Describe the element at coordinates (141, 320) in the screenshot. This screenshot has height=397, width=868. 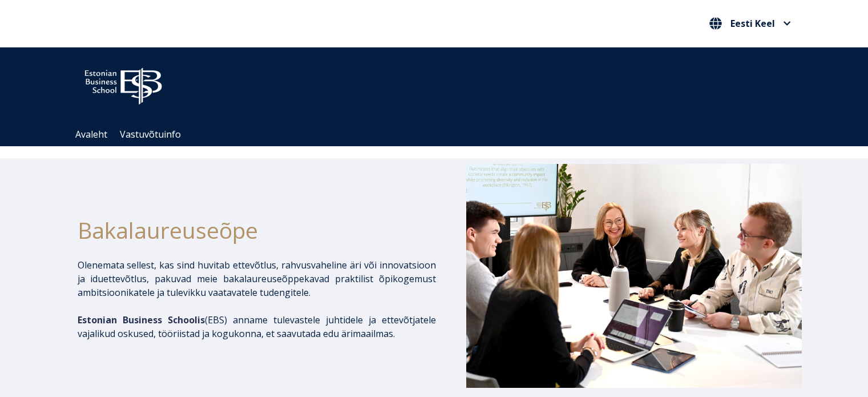
I see `span: Estonian Business Schoolis` at that location.